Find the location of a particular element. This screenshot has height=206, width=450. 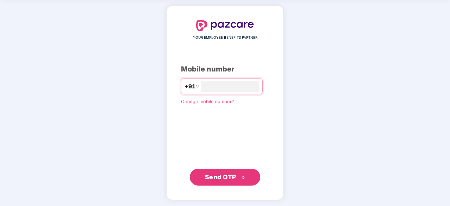

div: Mobile number is located at coordinates (225, 69).